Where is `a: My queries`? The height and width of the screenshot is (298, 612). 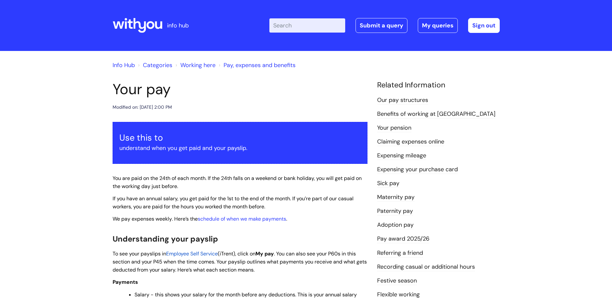 a: My queries is located at coordinates (438, 25).